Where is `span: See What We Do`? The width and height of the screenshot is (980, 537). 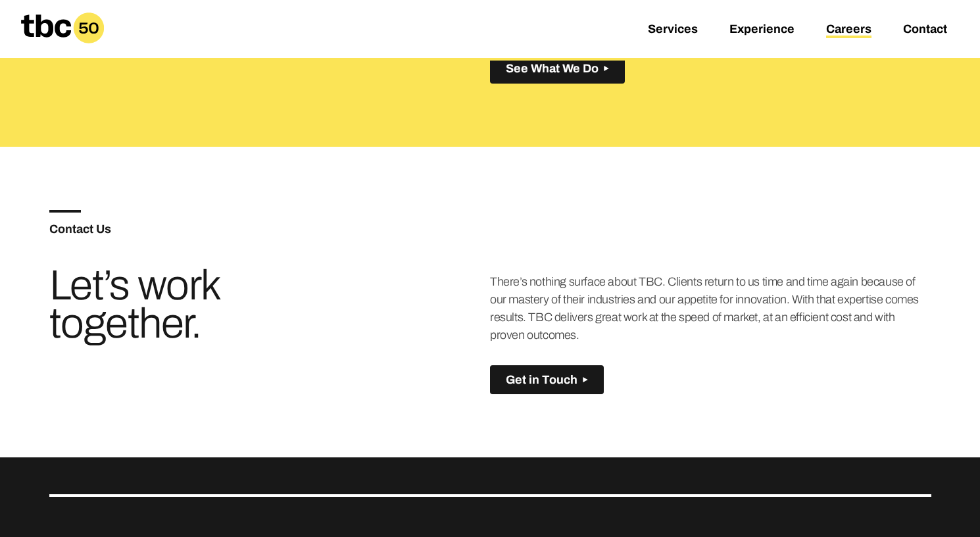
span: See What We Do is located at coordinates (552, 68).